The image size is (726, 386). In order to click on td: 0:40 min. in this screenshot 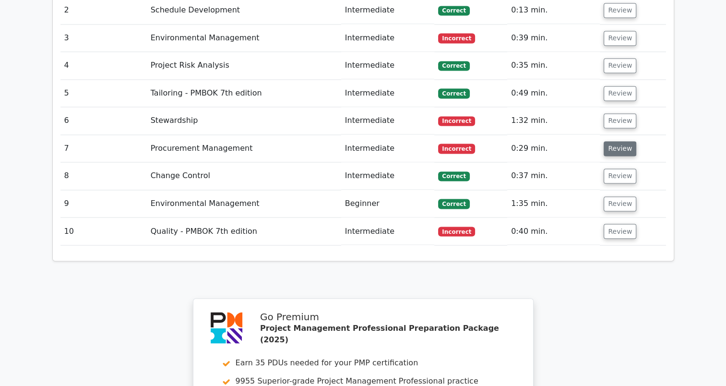, I will do `click(553, 231)`.